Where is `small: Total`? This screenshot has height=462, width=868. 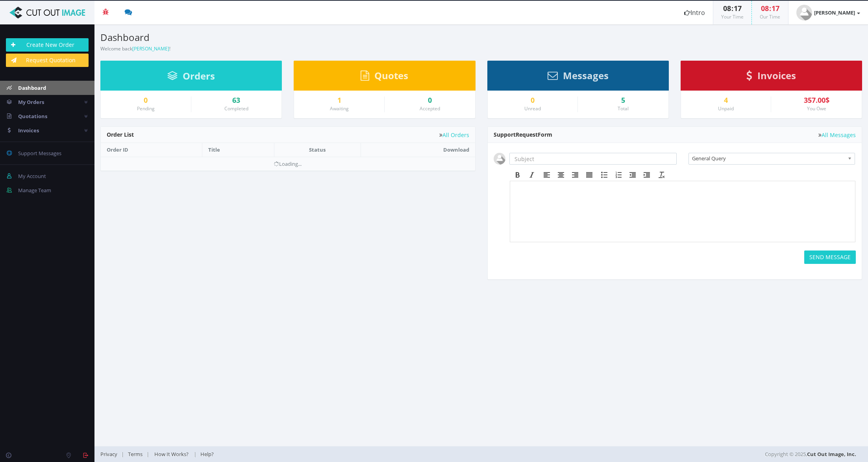 small: Total is located at coordinates (623, 108).